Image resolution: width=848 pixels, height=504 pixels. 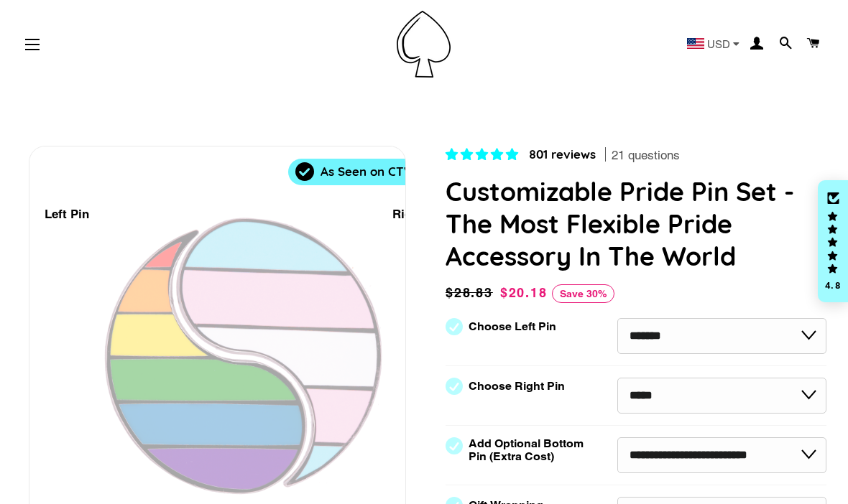 I want to click on label: Choose Right Pin, so click(x=517, y=386).